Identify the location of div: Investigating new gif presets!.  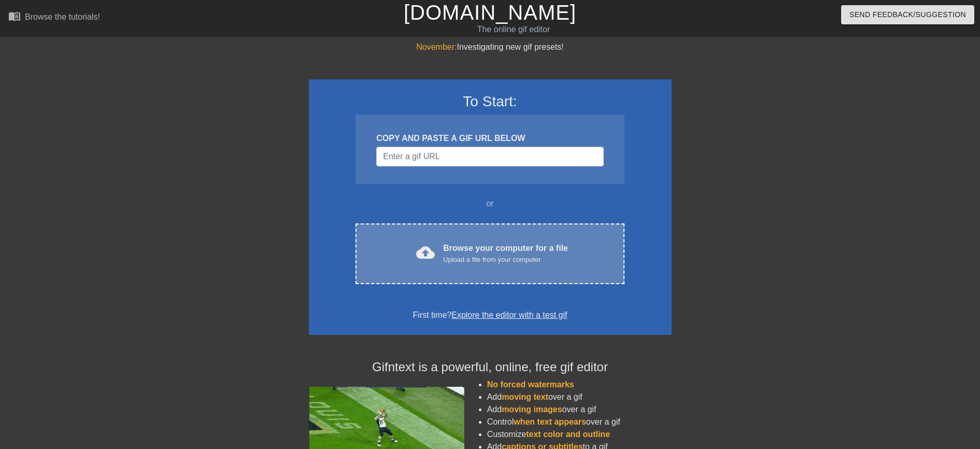
(490, 47).